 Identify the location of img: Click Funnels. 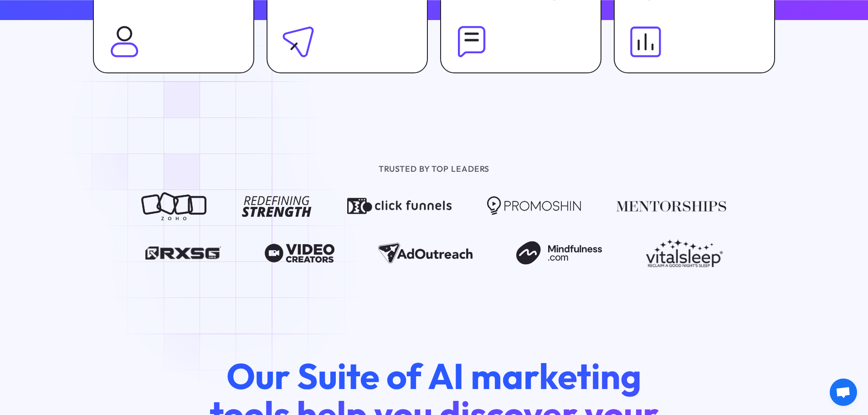
(399, 206).